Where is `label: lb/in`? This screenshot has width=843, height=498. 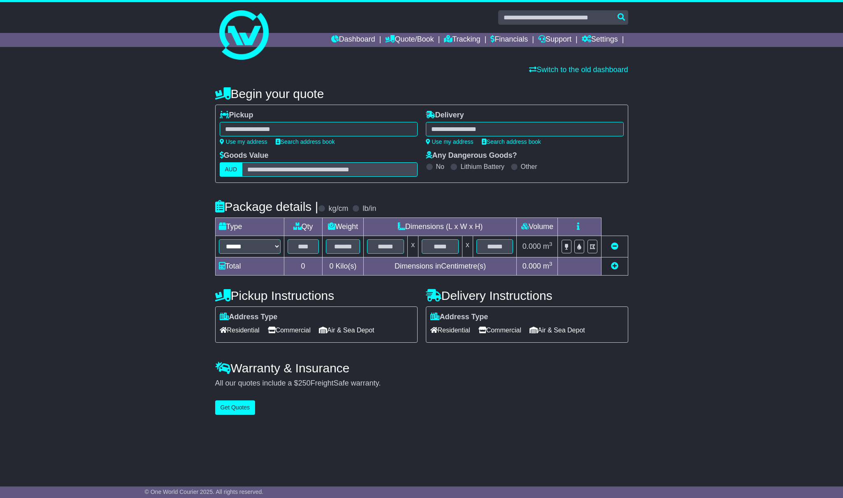 label: lb/in is located at coordinates (369, 209).